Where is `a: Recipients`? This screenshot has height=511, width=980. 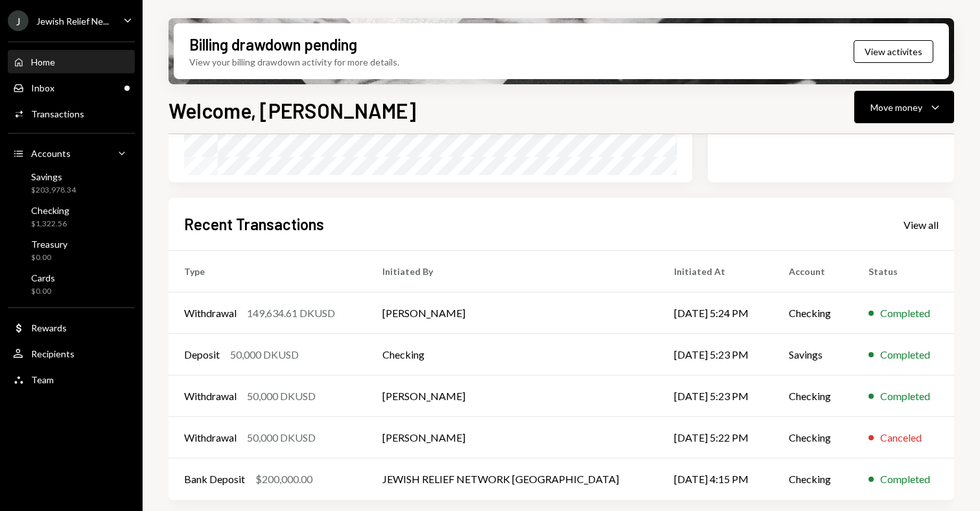
a: Recipients is located at coordinates (71, 353).